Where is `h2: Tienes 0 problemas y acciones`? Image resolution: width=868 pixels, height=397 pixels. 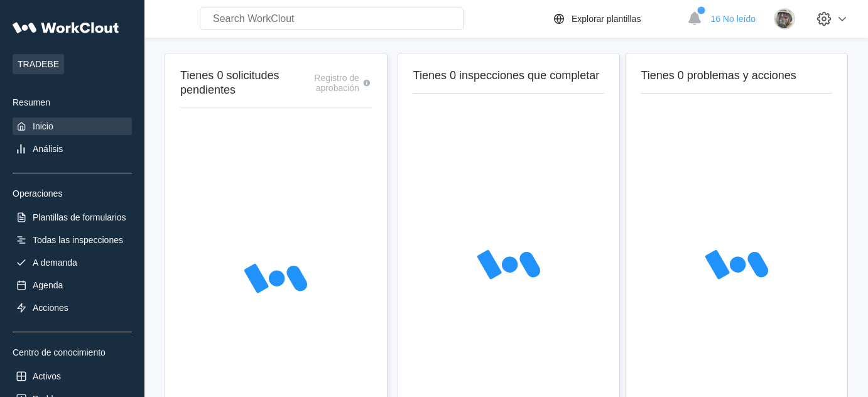 h2: Tienes 0 problemas y acciones is located at coordinates (736, 75).